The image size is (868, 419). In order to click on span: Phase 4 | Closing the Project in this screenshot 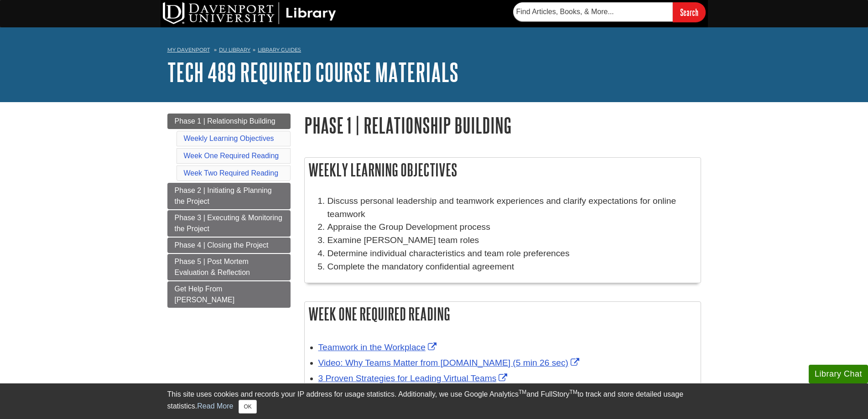, I will do `click(222, 245)`.